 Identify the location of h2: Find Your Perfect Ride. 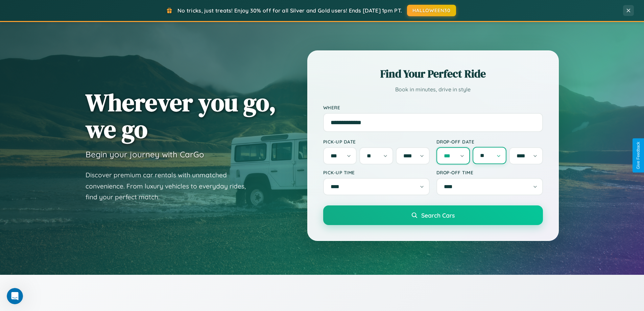
(433, 74).